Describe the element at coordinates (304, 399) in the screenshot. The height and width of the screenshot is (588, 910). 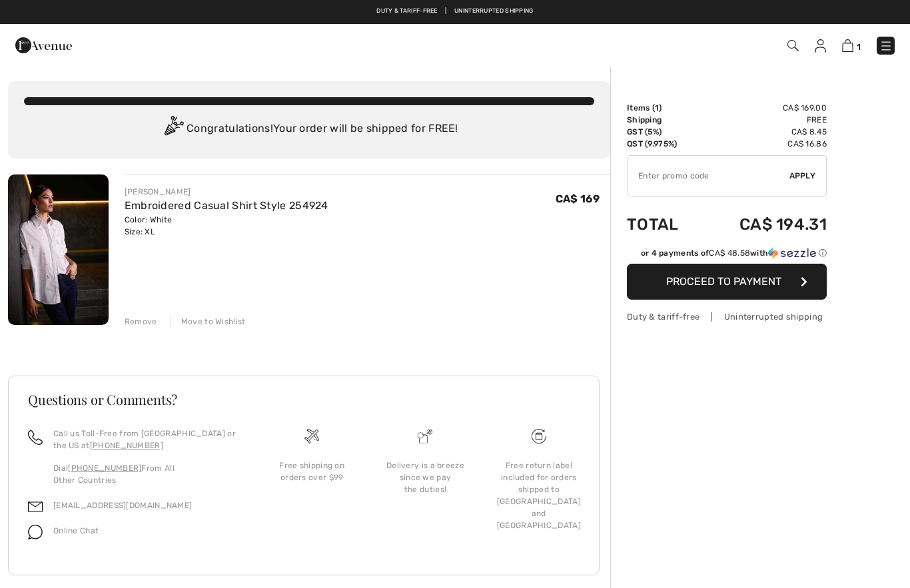
I see `h3: Questions or Comments?` at that location.